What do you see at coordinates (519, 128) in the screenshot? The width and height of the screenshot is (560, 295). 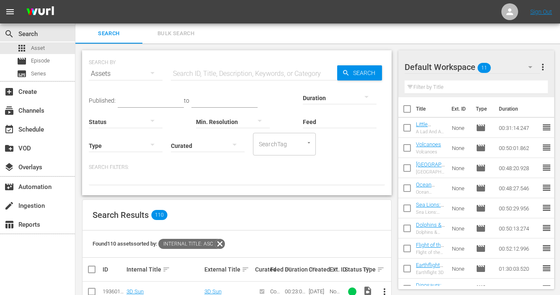 I see `td: 00:31:14.247` at bounding box center [519, 128].